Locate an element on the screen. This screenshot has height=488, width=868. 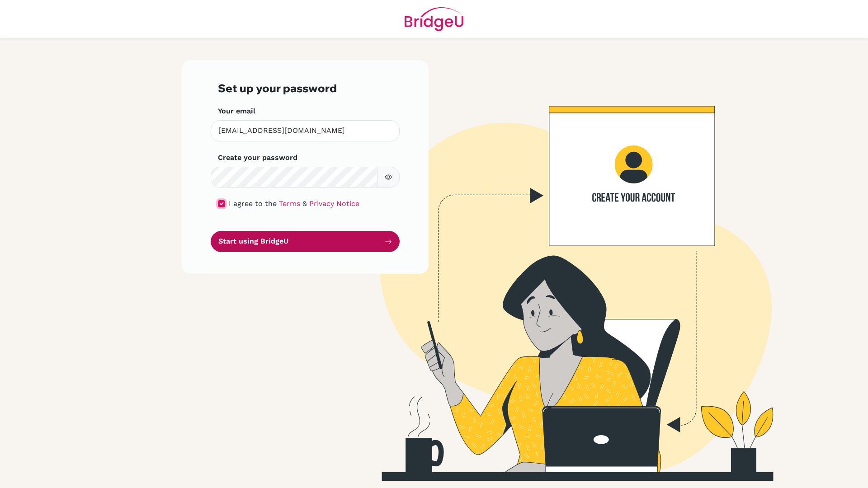
a: Terms is located at coordinates (289, 203).